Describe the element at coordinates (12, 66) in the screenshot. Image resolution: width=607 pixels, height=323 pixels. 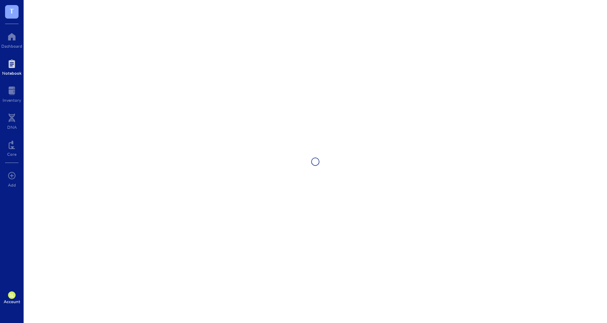
I see `a: Notebook` at that location.